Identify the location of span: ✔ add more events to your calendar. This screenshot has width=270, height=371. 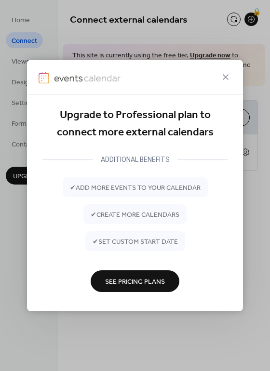
(135, 188).